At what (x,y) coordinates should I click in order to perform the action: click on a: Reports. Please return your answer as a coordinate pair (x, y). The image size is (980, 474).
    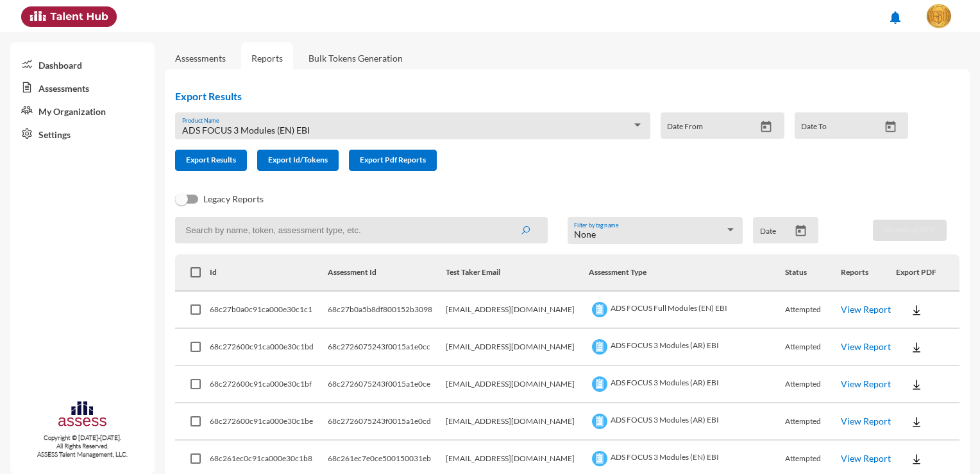
    Looking at the image, I should click on (267, 57).